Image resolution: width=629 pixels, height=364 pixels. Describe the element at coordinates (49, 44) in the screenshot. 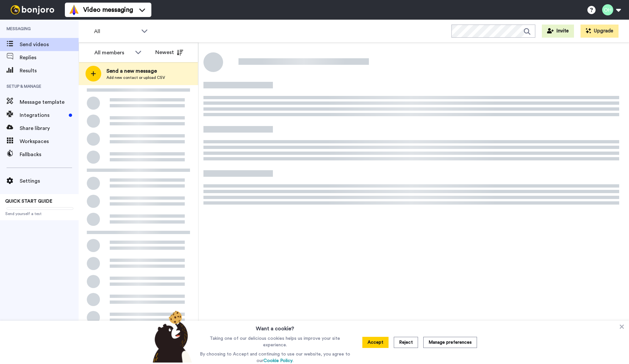

I see `span: Send videos` at that location.